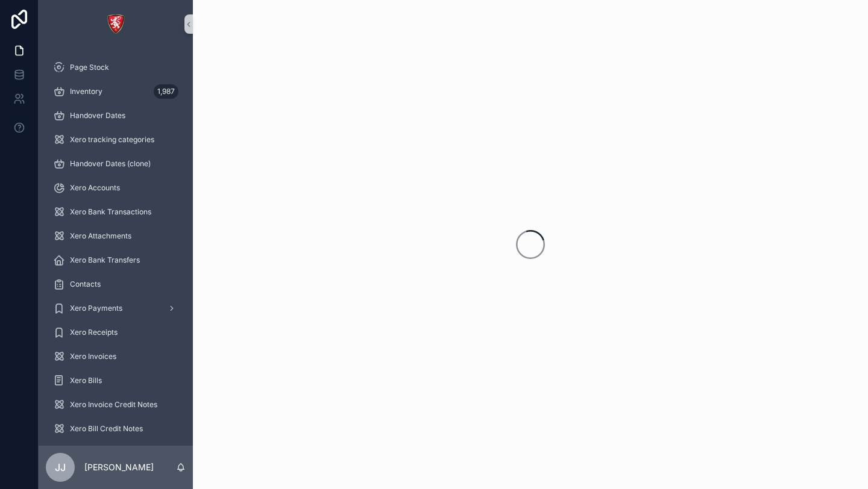 The width and height of the screenshot is (868, 489). I want to click on span: Xero Payments, so click(96, 309).